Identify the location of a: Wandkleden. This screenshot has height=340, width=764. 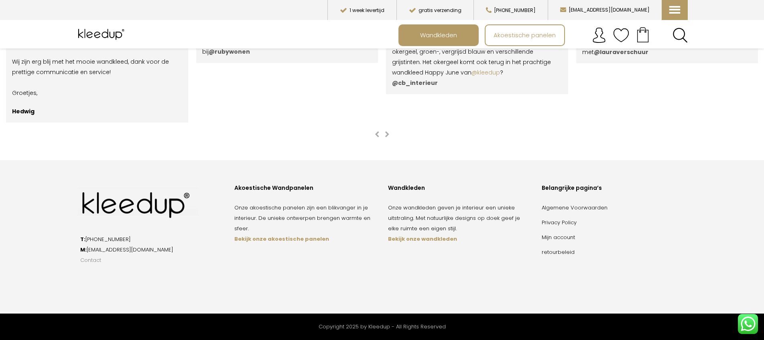
(438, 35).